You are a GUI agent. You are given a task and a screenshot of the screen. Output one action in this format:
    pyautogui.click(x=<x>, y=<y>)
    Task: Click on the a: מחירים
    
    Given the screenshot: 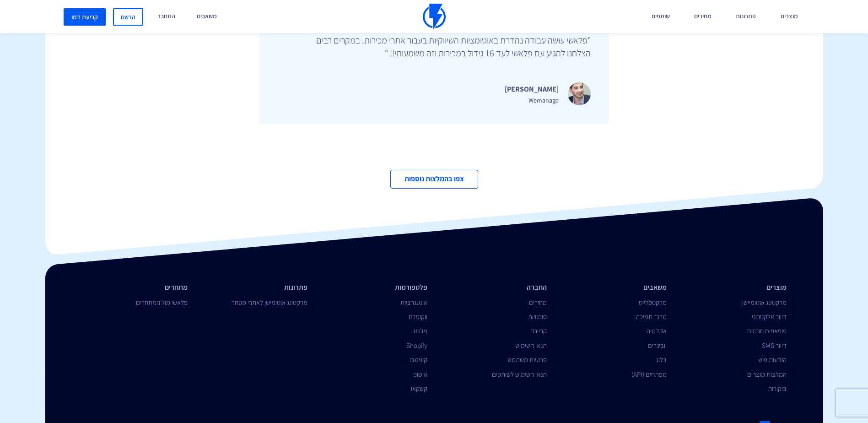 What is the action you would take?
    pyautogui.click(x=538, y=302)
    